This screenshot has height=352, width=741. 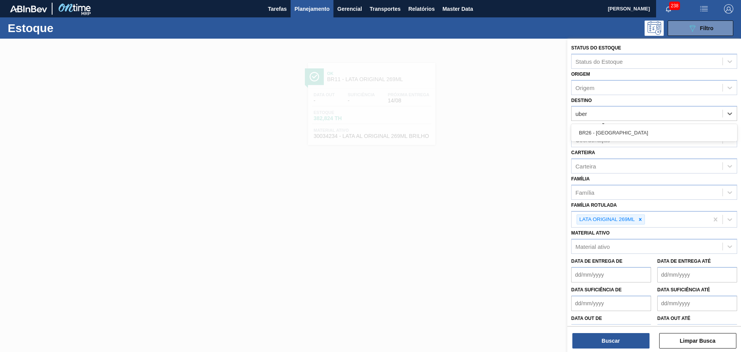 I want to click on label: Origem, so click(x=581, y=74).